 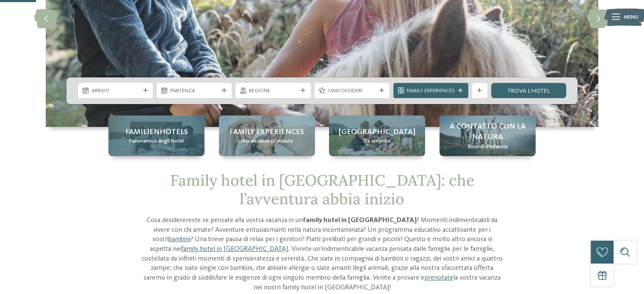 What do you see at coordinates (322, 255) in the screenshot?
I see `p: Cosa desiderereste se pensate alla vostra vacanza in un ? Momenti indimenticabili da vivere con c...` at bounding box center [322, 255].